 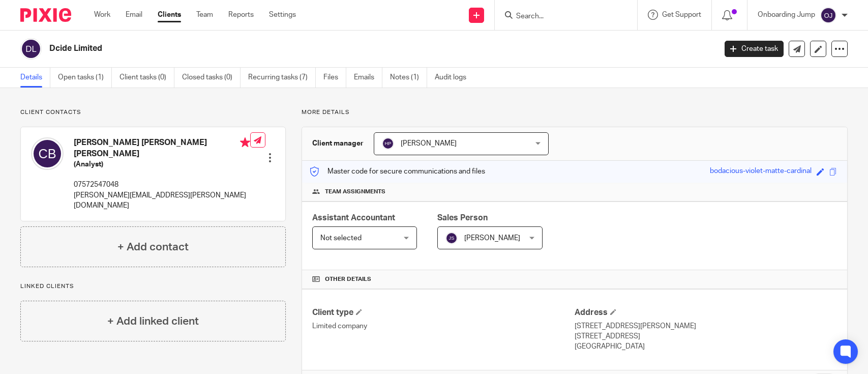 What do you see at coordinates (355, 192) in the screenshot?
I see `span: Team assignments` at bounding box center [355, 192].